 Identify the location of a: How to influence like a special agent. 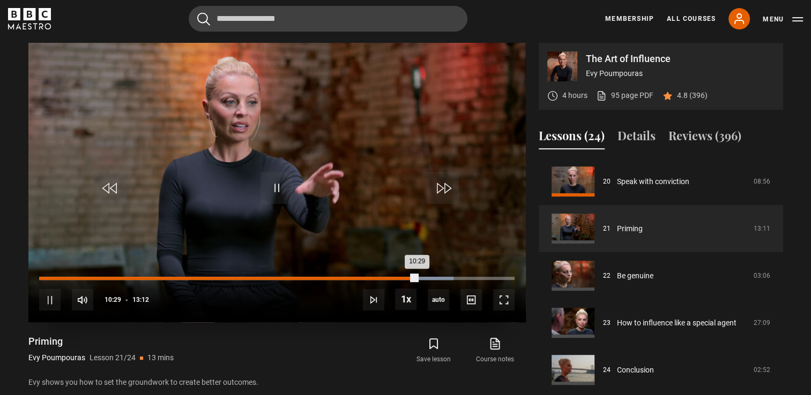
(676, 323).